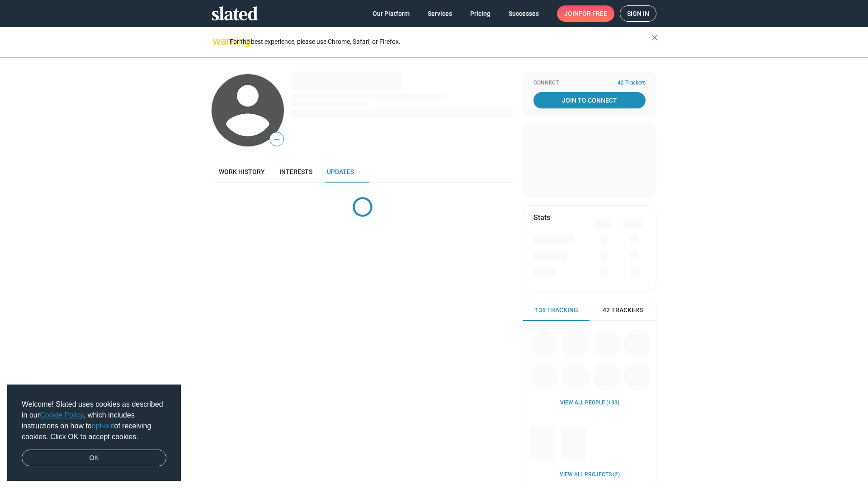 The width and height of the screenshot is (868, 488). Describe the element at coordinates (523, 14) in the screenshot. I see `span: Successes` at that location.